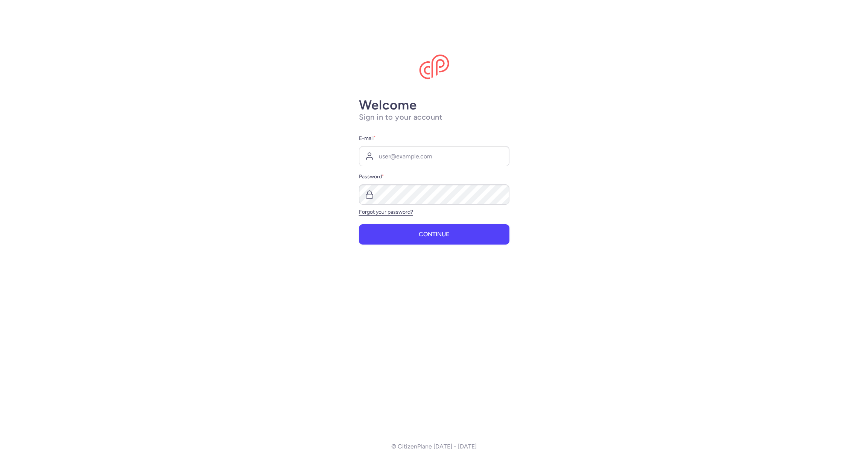  I want to click on input: user@example.com, so click(434, 156).